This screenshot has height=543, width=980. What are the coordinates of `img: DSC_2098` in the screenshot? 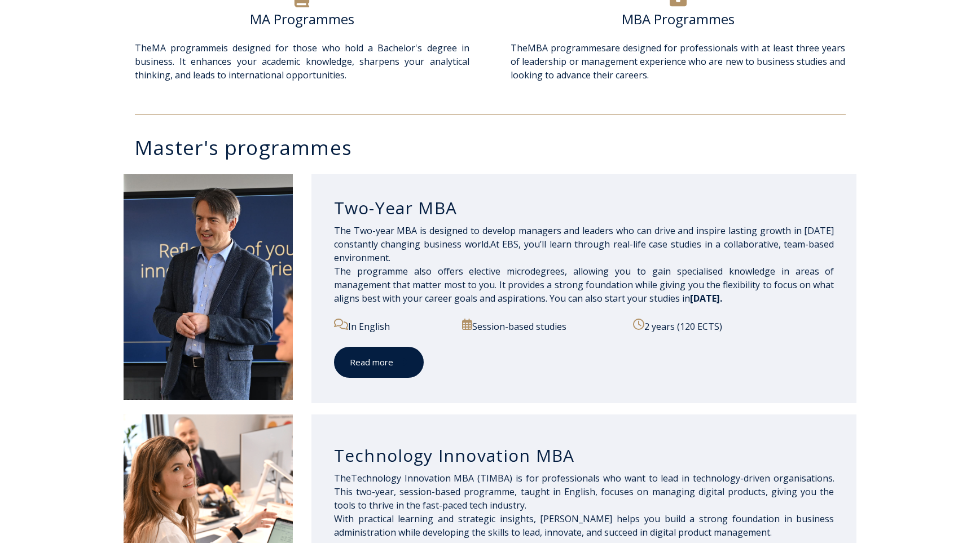 It's located at (208, 287).